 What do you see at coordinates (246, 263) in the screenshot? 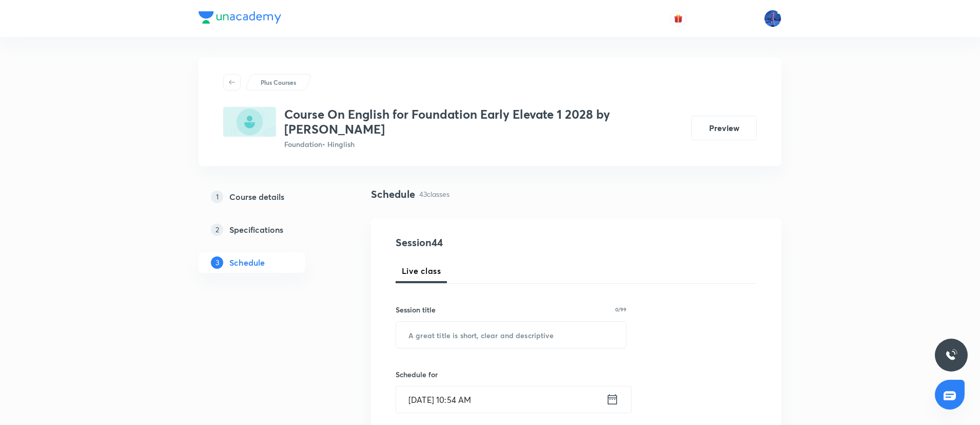
I see `h5: Schedule` at bounding box center [246, 263].